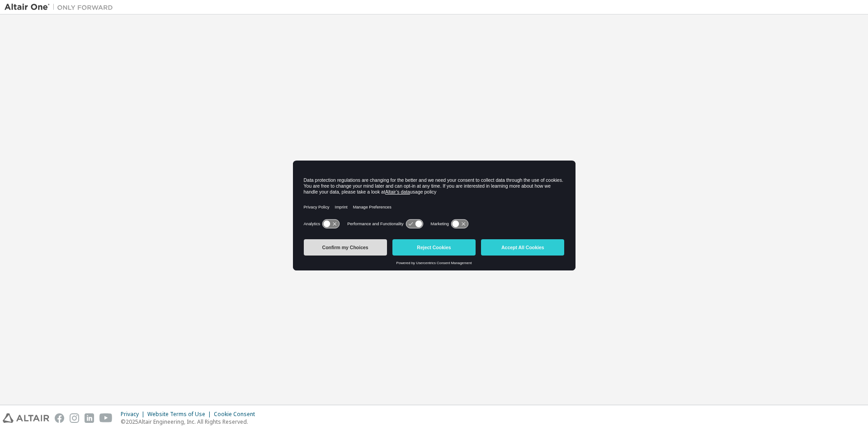 This screenshot has height=431, width=868. I want to click on img: instagram.svg, so click(74, 418).